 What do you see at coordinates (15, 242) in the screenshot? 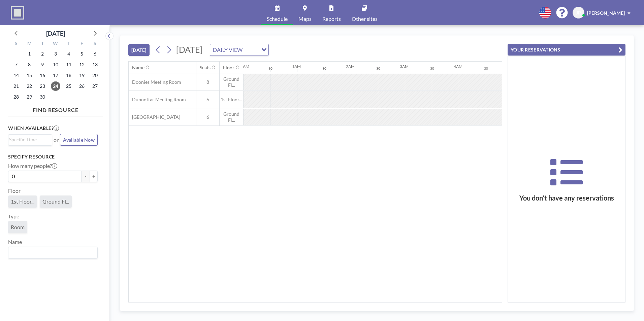
I see `label: Name` at bounding box center [15, 242].